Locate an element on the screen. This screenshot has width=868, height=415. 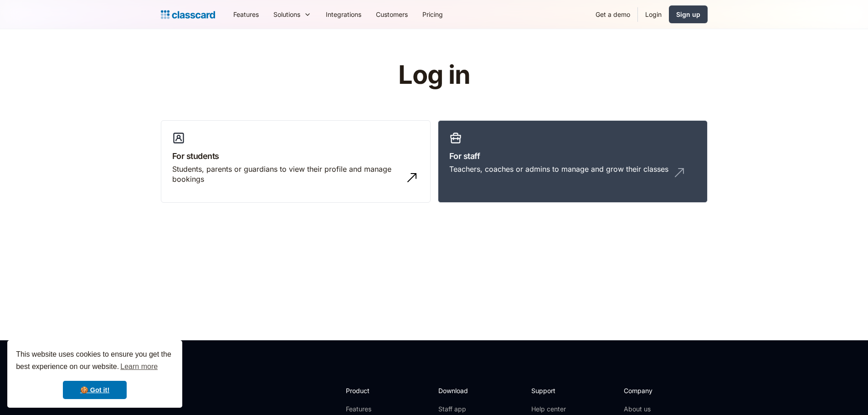
a: Help center is located at coordinates (550, 409).